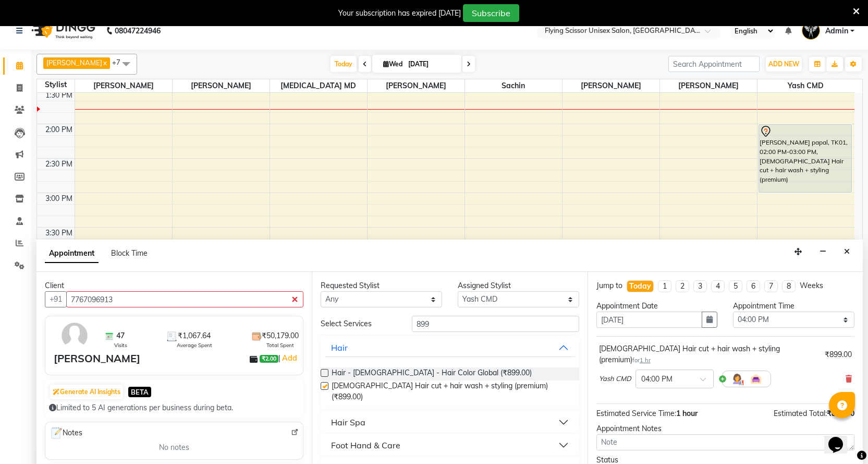 The height and width of the screenshot is (464, 868). Describe the element at coordinates (801, 413) in the screenshot. I see `span: Estimated Total:` at that location.